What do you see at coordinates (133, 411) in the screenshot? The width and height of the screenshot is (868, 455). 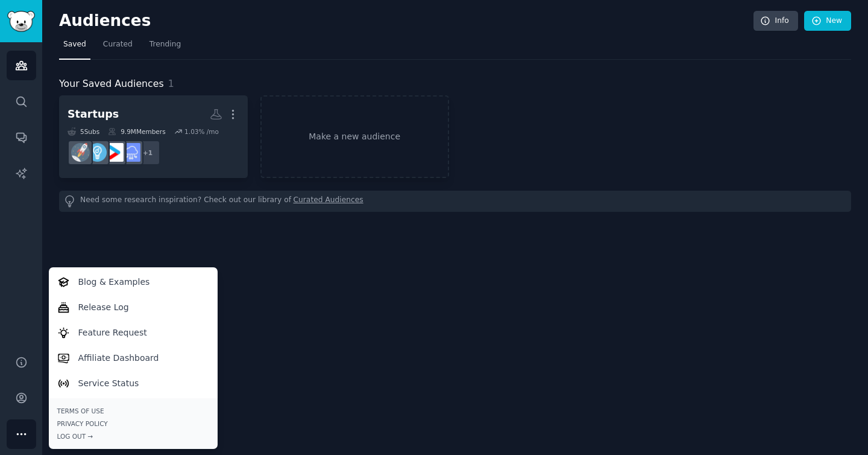 I see `a: Terms of Use` at bounding box center [133, 411].